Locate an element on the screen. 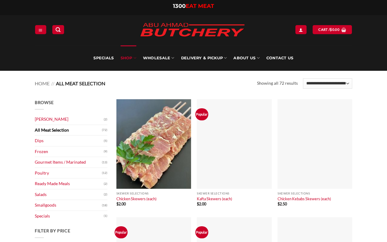 This screenshot has width=387, height=242. a: Gourmet Items / Marinated is located at coordinates (68, 162).